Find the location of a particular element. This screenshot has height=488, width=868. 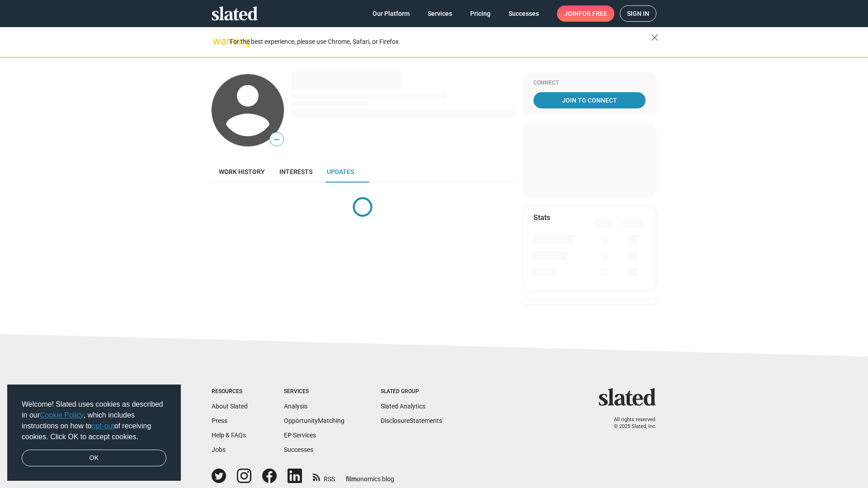

a: Joinfor free is located at coordinates (585, 14).